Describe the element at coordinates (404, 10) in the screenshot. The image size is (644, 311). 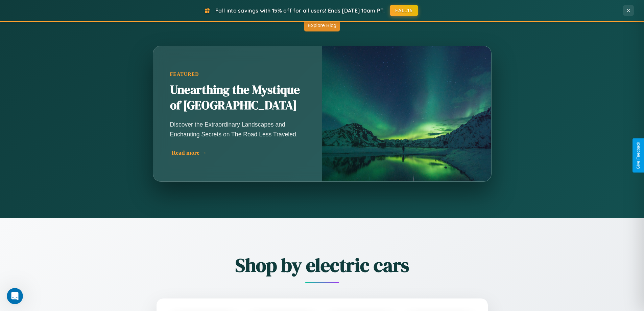
I see `button: FALL15` at that location.